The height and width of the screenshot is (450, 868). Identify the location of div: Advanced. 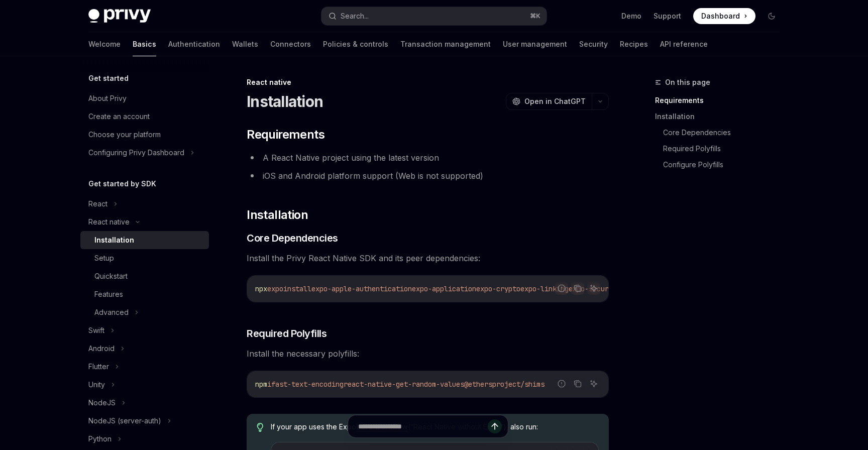
(112, 312).